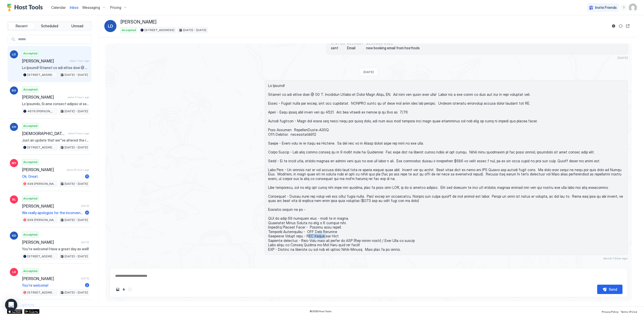 The image size is (644, 316). Describe the element at coordinates (74, 7) in the screenshot. I see `span: Inbox` at that location.